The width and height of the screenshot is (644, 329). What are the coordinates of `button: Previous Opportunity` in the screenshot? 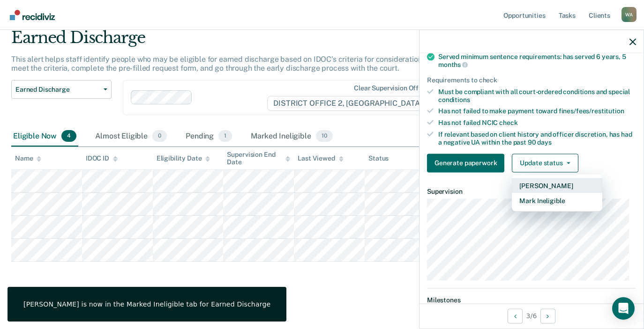 It's located at (515, 316).